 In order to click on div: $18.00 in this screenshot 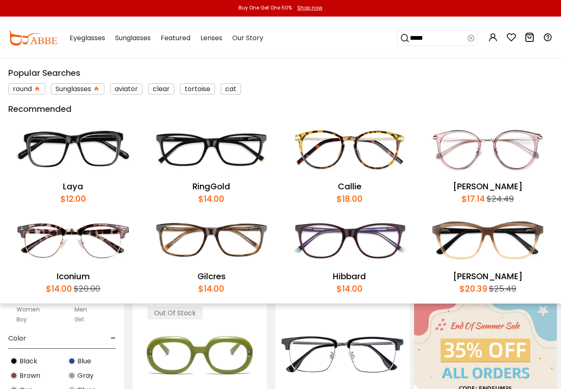, I will do `click(349, 199)`.